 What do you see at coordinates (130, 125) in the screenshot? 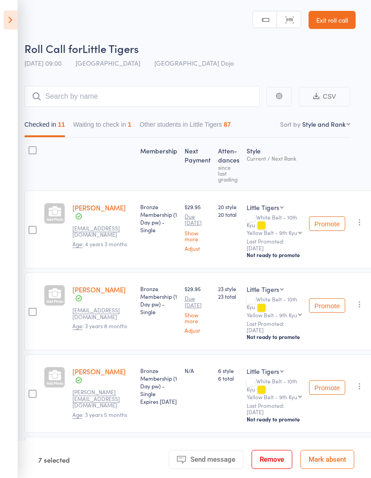
I see `div: 1` at bounding box center [130, 125].